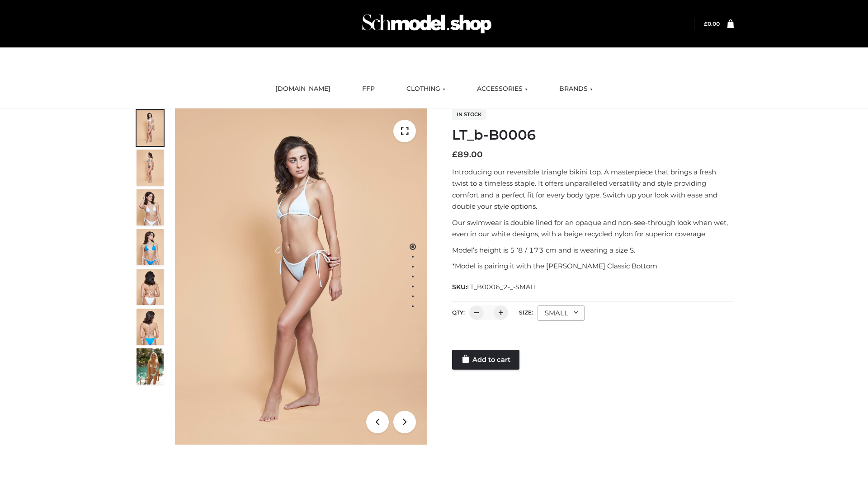 This screenshot has height=488, width=868. I want to click on span: SKU:, so click(495, 287).